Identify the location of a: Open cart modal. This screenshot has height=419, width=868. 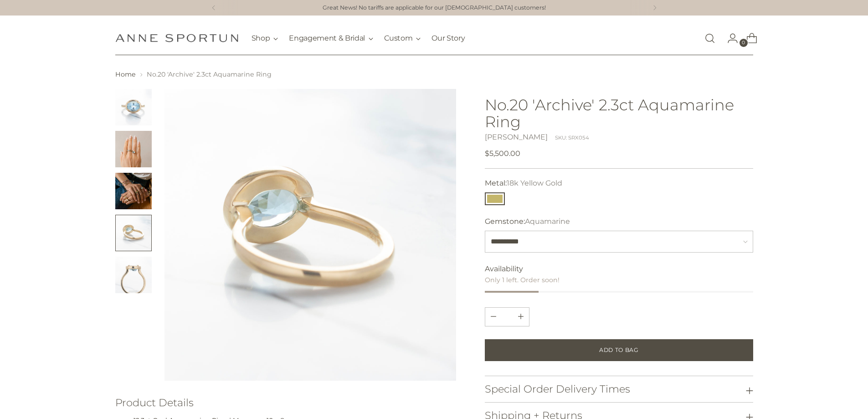
(748, 38).